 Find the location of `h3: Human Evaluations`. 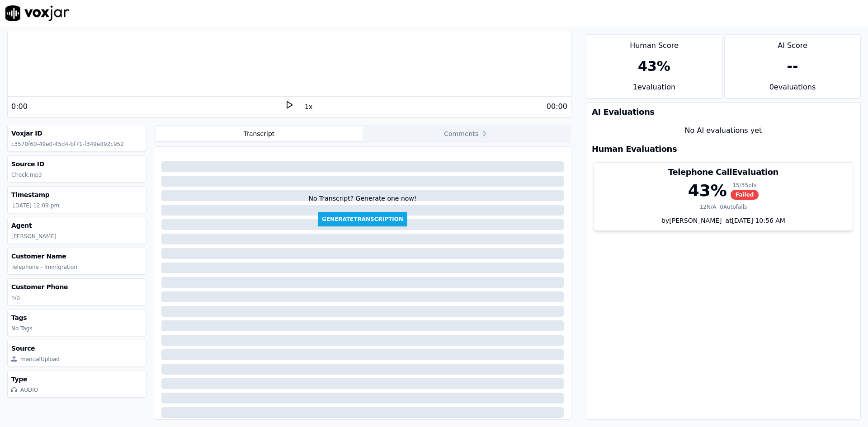

h3: Human Evaluations is located at coordinates (634, 149).